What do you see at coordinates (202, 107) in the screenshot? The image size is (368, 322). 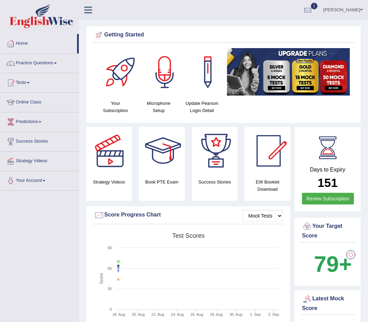 I see `h4: Update Pearson Login Detail` at bounding box center [202, 107].